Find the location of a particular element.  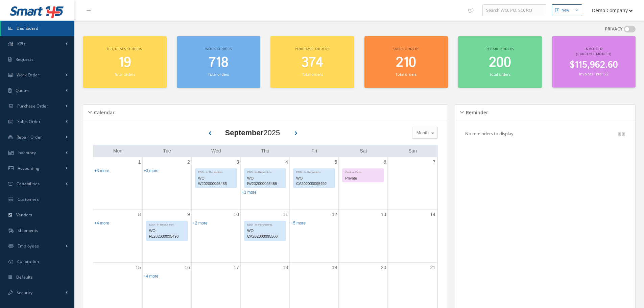

span: Shipments is located at coordinates (28, 230).